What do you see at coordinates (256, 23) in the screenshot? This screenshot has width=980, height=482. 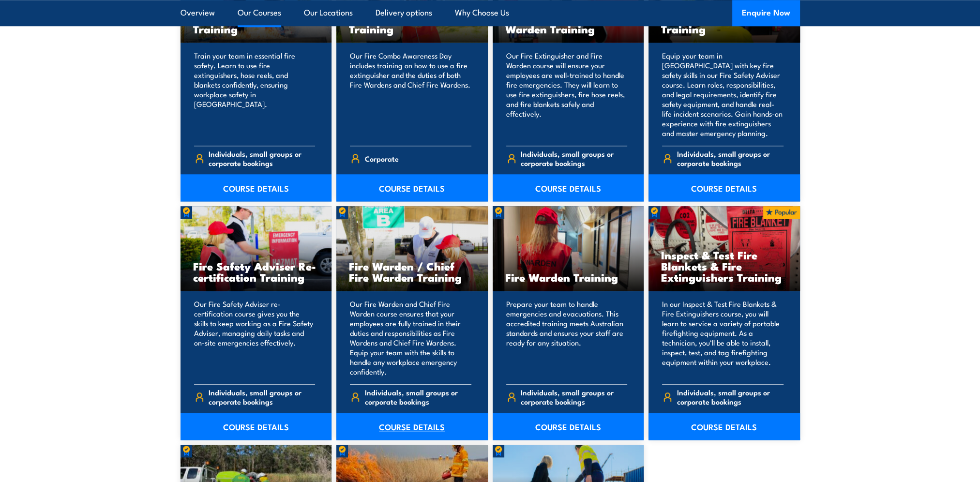 I see `h3: Fire Extinguisher Training` at bounding box center [256, 23].